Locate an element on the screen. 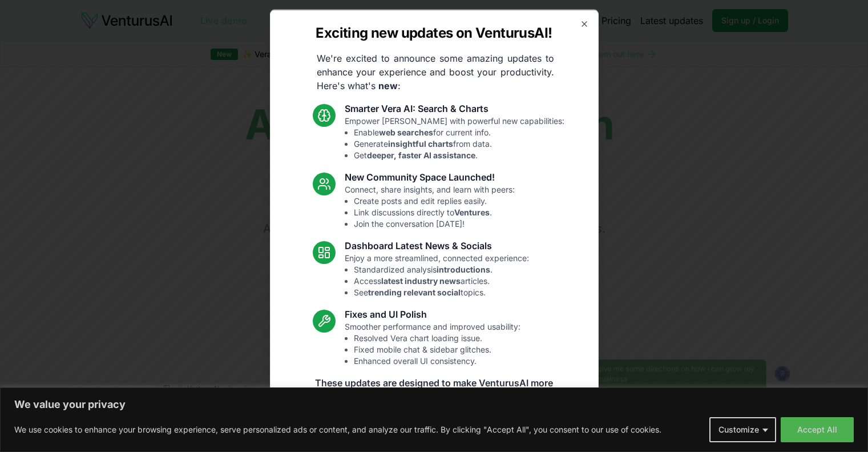 This screenshot has width=868, height=452. p: Connect, share insights, and learn with peers: is located at coordinates (430, 206).